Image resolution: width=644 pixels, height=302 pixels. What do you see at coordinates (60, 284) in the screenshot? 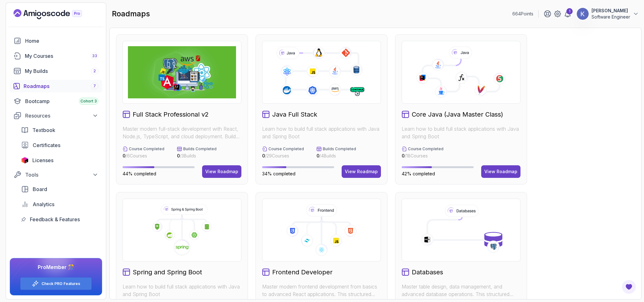
I see `a: Check PRO Features` at bounding box center [60, 284].